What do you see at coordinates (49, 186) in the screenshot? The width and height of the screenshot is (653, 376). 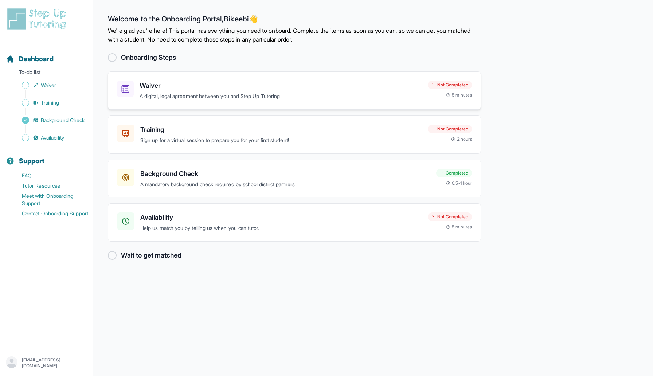 I see `a: Tutor Resources` at bounding box center [49, 186].